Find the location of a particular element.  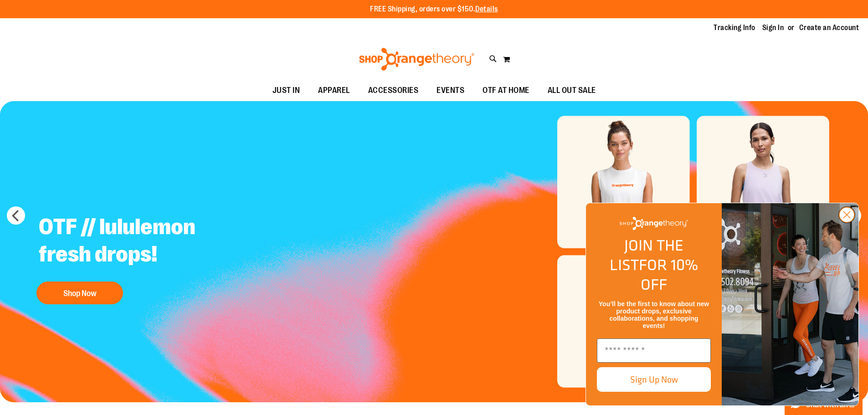

h2: OTF // lululemon fresh drops! is located at coordinates (145, 241).